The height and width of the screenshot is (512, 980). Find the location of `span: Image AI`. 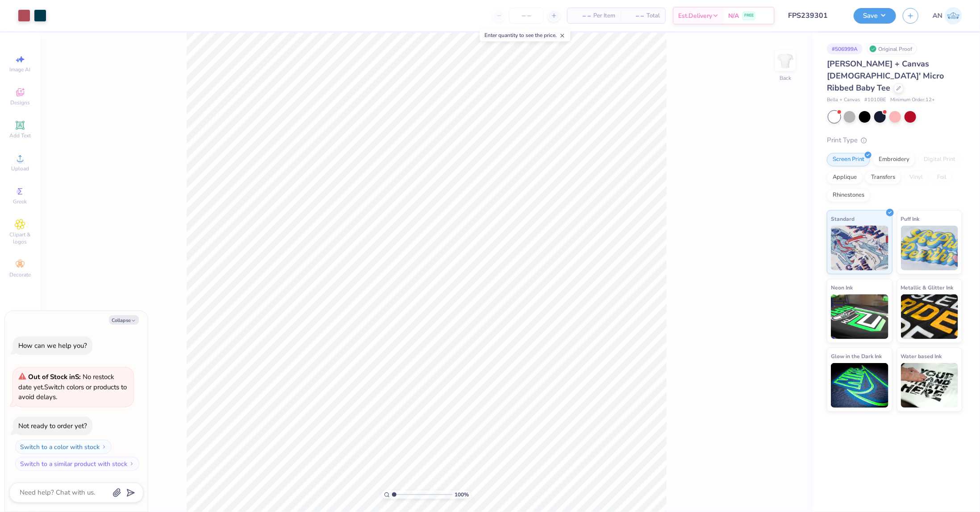

span: Image AI is located at coordinates (20, 69).